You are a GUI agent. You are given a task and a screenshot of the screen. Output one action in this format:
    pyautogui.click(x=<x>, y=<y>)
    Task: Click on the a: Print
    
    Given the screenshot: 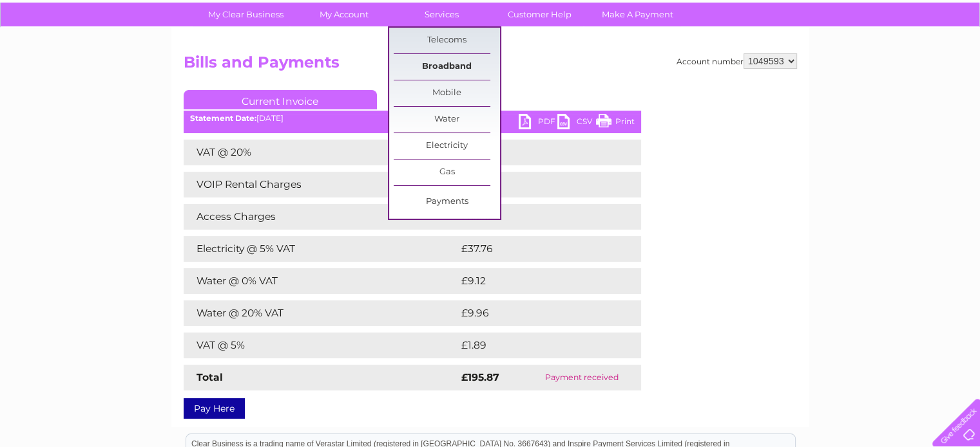 What is the action you would take?
    pyautogui.click(x=615, y=123)
    